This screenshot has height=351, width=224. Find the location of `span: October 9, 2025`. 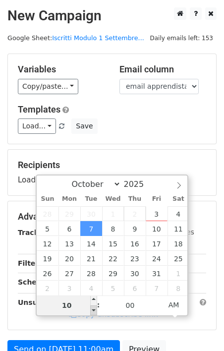

span: October 9, 2025 is located at coordinates (135, 228).